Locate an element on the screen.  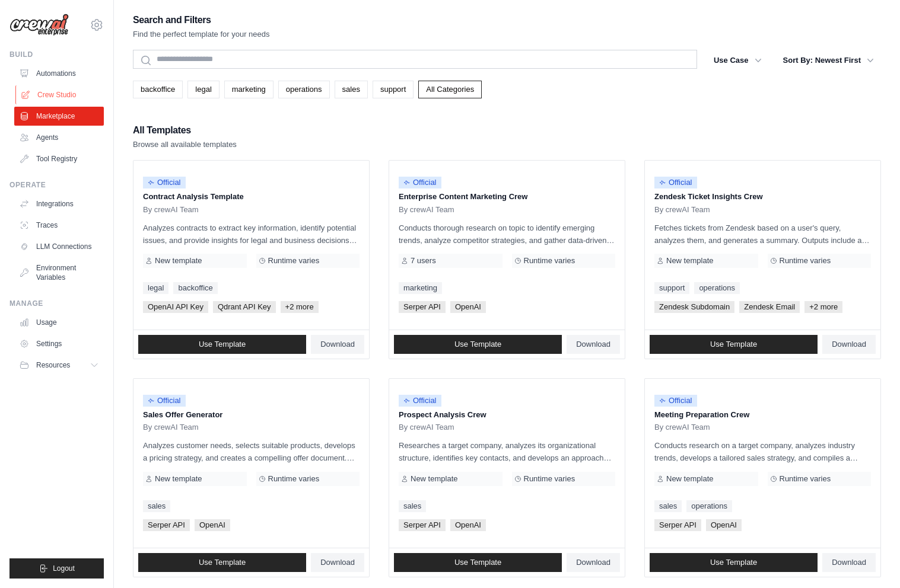
h2: All Templates is located at coordinates (184, 130).